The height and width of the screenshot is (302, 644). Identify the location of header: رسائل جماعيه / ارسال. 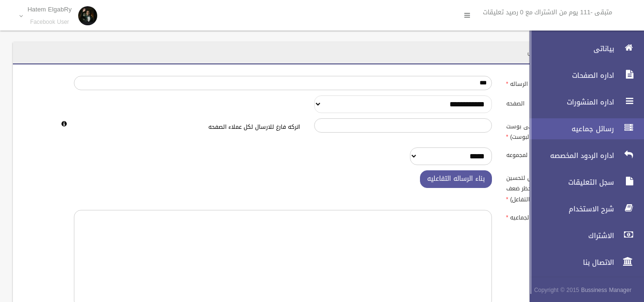
(559, 52).